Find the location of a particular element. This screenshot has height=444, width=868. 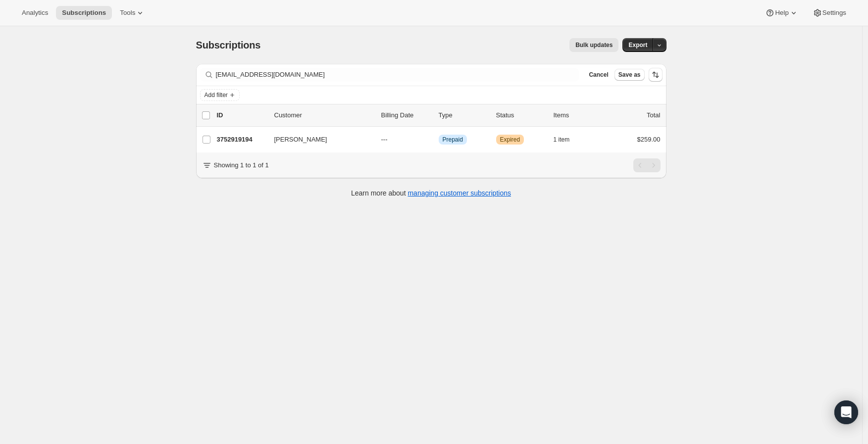

span: Analytics is located at coordinates (34, 13).